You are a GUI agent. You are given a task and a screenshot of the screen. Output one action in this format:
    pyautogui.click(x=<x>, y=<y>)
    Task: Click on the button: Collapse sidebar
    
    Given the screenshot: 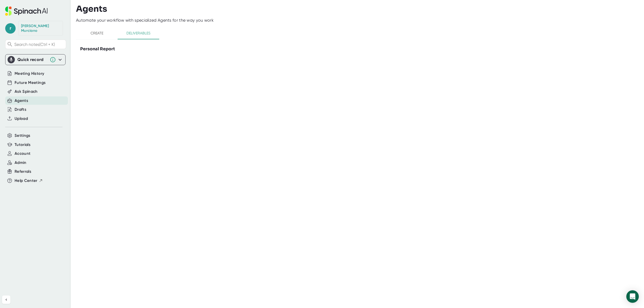 What is the action you would take?
    pyautogui.click(x=6, y=299)
    